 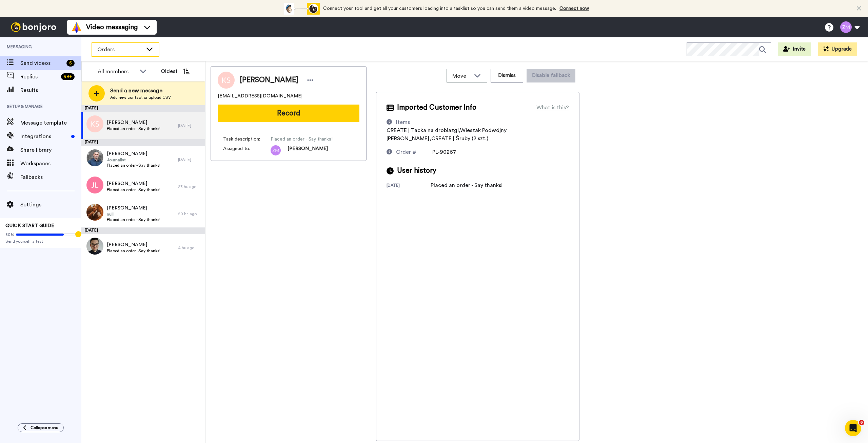 I want to click on span: PL-90267, so click(x=444, y=152).